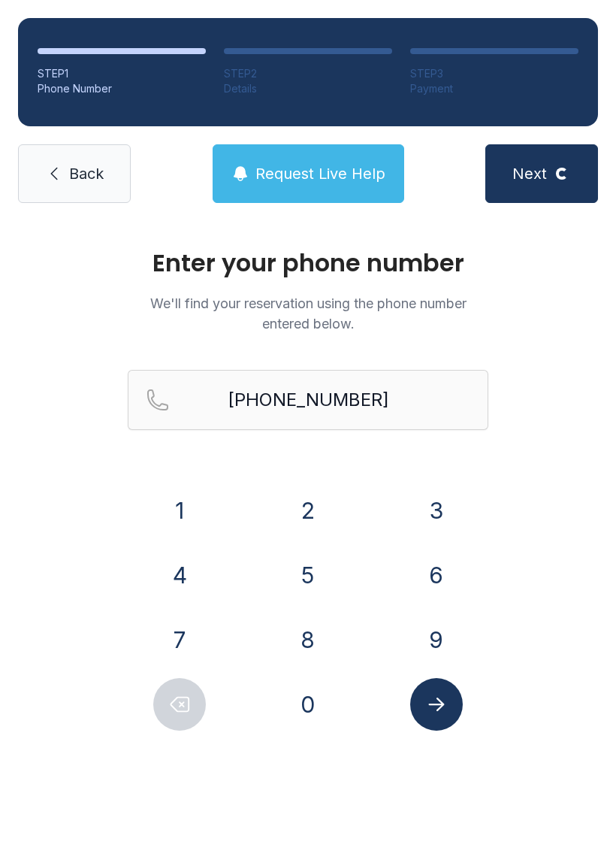 This screenshot has height=854, width=616. I want to click on div: Details, so click(308, 88).